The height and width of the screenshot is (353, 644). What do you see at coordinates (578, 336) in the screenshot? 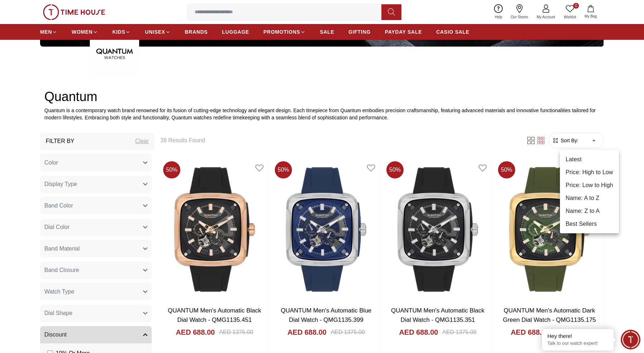
I see `div: Hey there!` at bounding box center [578, 336].